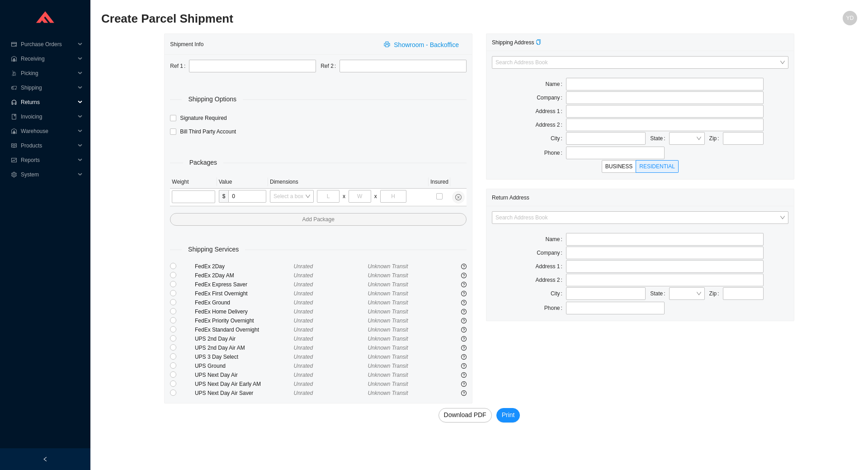 This screenshot has width=868, height=470. What do you see at coordinates (330, 66) in the screenshot?
I see `label: Ref 2` at bounding box center [330, 66].